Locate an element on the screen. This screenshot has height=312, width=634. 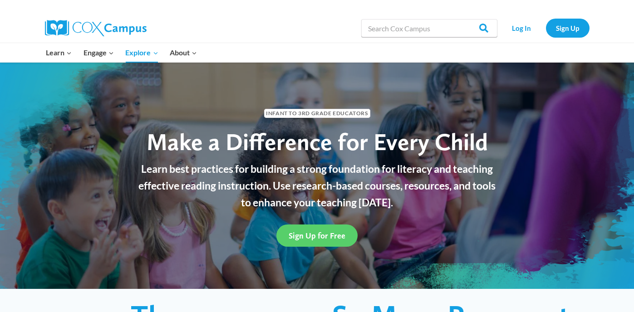
a: Sign Up for Free is located at coordinates (317, 235).